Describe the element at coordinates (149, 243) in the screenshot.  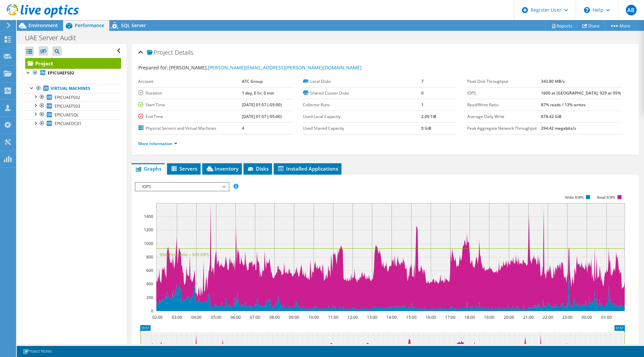
I see `text: 1000` at that location.